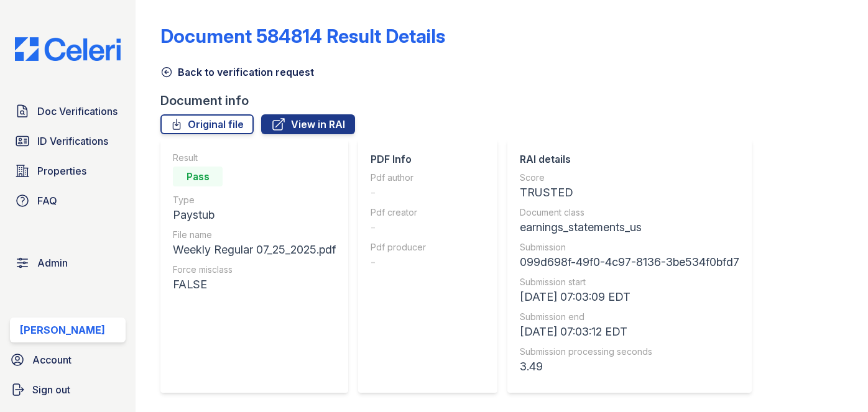  I want to click on div: Submission end, so click(630, 317).